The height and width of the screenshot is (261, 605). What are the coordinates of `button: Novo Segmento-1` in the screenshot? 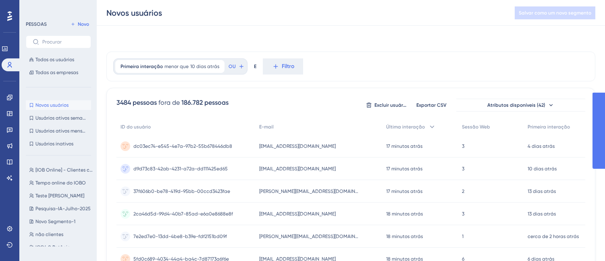 It's located at (61, 222).